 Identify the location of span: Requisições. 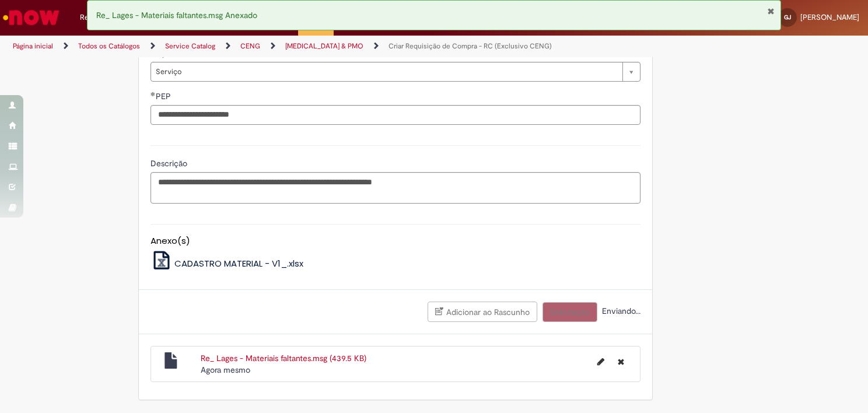
(100, 17).